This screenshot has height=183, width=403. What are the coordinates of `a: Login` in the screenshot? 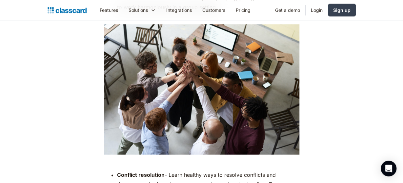 It's located at (316, 10).